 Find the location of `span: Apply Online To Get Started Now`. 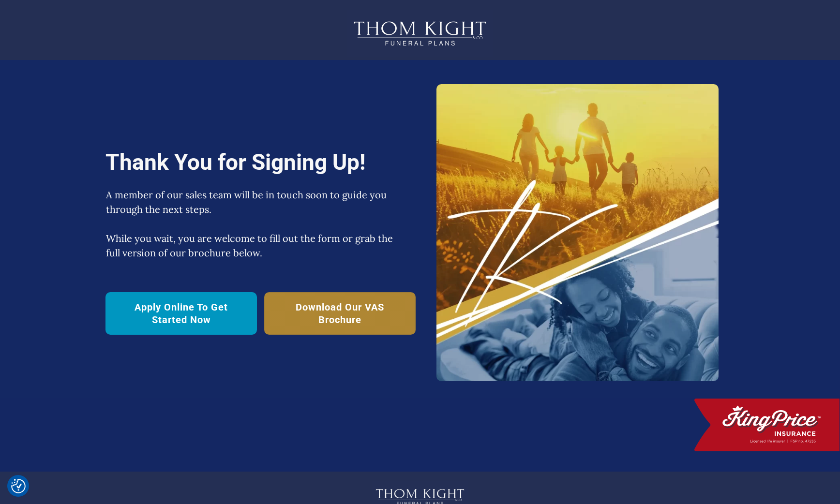

span: Apply Online To Get Started Now is located at coordinates (181, 314).